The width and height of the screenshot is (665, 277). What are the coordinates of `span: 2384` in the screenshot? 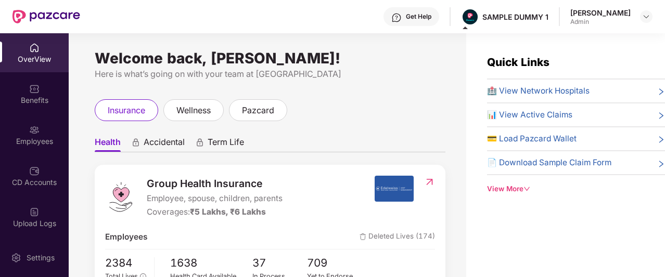 It's located at (125, 263).